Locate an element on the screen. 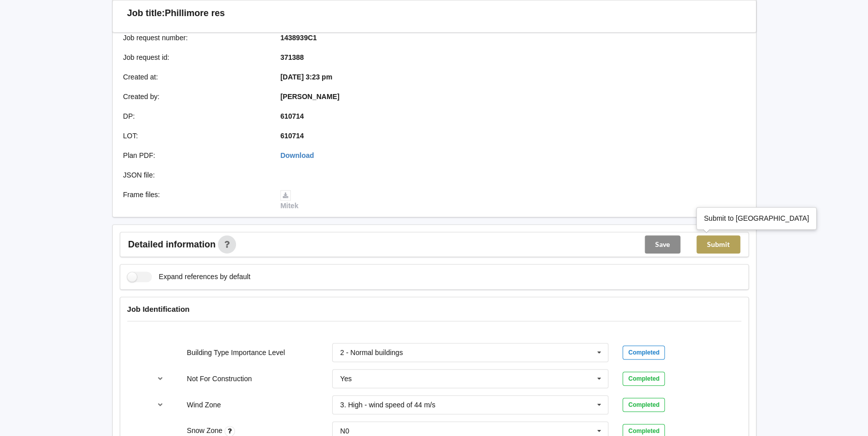 The height and width of the screenshot is (436, 868). label: Wind Zone is located at coordinates (204, 405).